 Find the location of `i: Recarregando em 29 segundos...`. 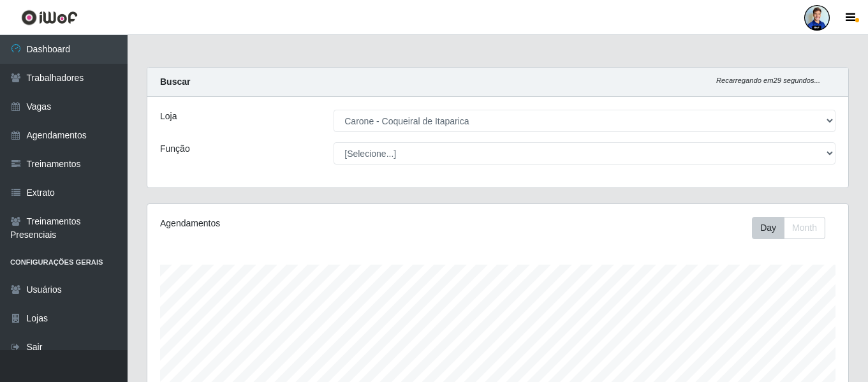

i: Recarregando em 29 segundos... is located at coordinates (768, 80).